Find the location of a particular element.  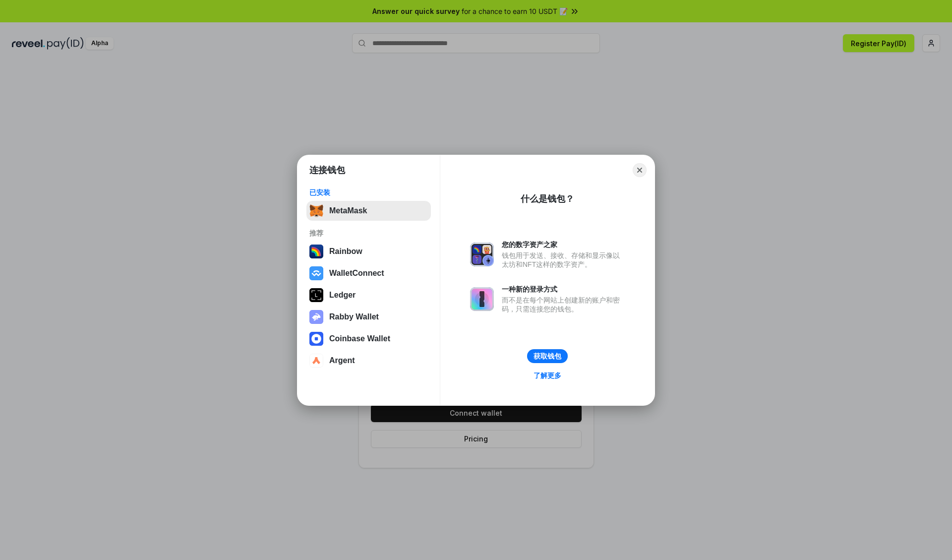

div: MetaMask is located at coordinates (348, 211).